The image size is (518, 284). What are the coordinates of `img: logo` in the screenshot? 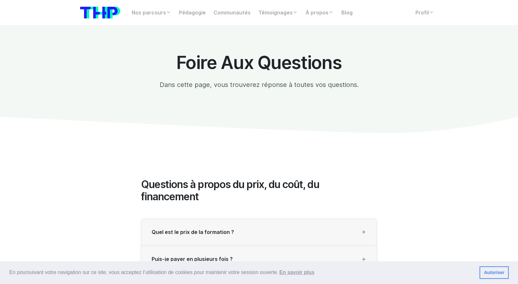 It's located at (100, 13).